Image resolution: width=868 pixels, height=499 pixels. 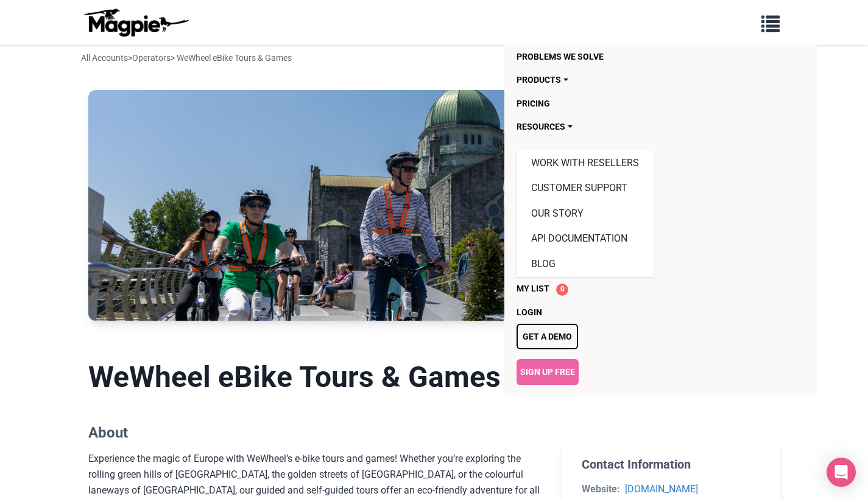 I want to click on span: My List, so click(x=533, y=289).